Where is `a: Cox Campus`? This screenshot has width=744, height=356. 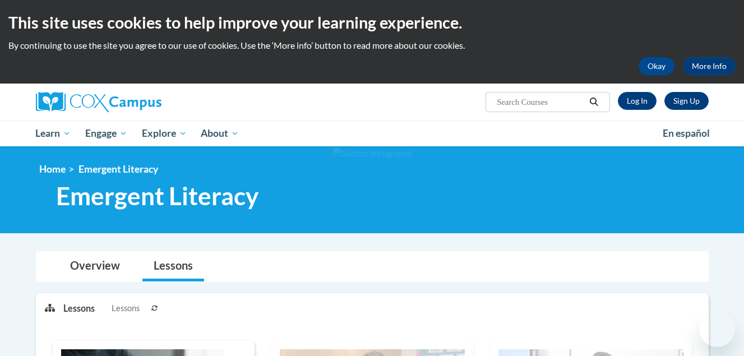
a: Cox Campus is located at coordinates (142, 102).